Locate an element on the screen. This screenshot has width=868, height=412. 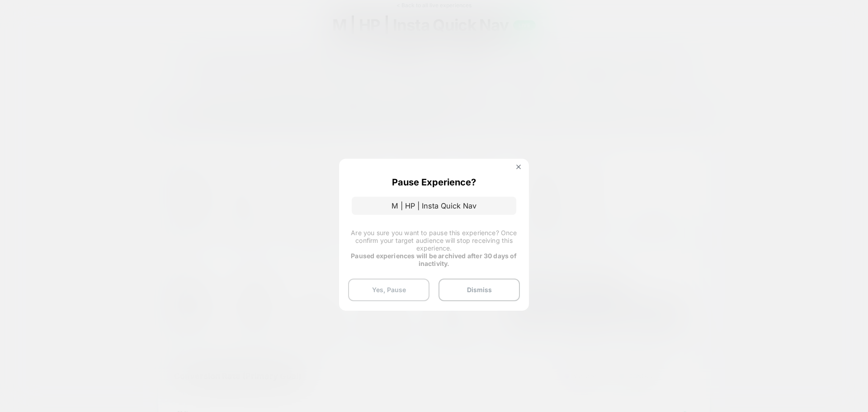
img: close is located at coordinates (519, 167).